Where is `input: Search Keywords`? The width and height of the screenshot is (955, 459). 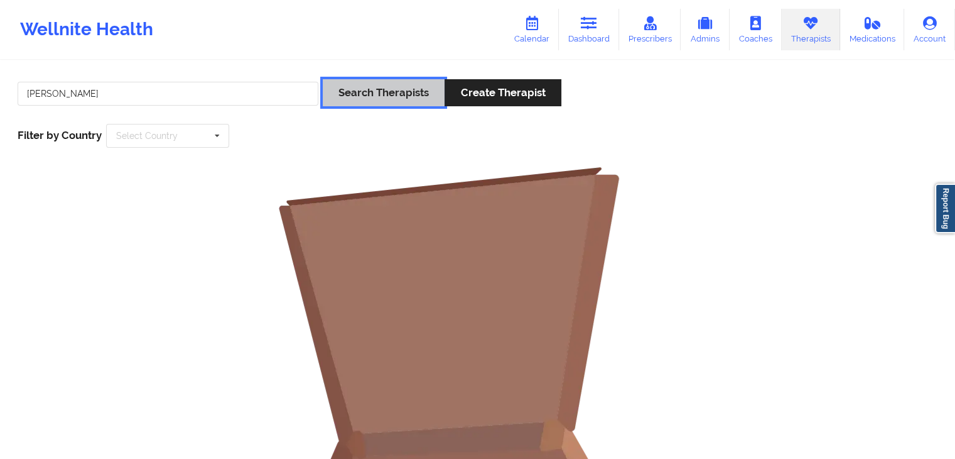 input: Search Keywords is located at coordinates (168, 94).